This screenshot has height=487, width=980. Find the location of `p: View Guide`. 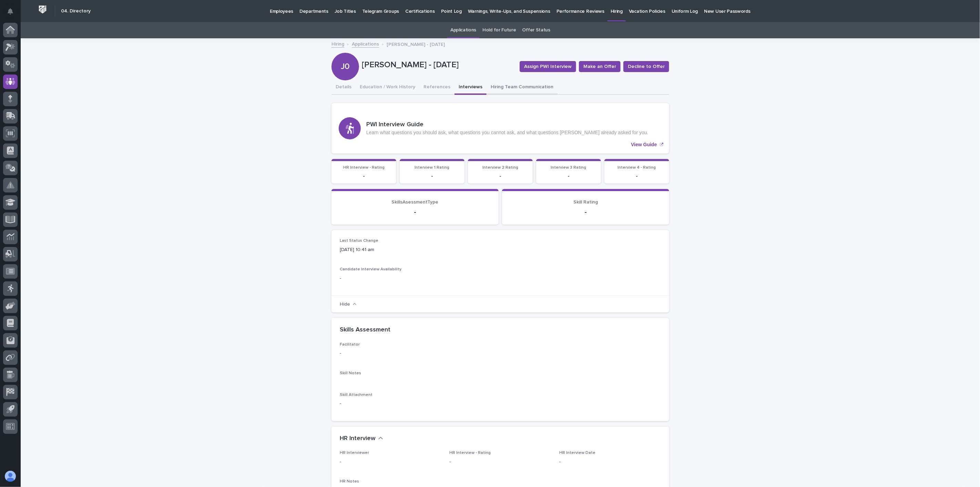

p: View Guide is located at coordinates (643, 145).